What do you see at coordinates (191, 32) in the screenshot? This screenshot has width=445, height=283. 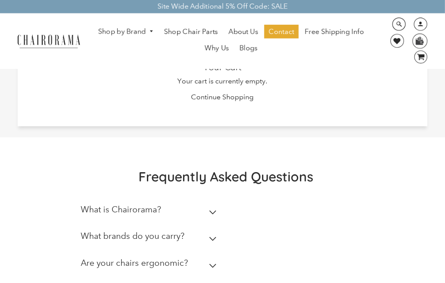 I see `span: Shop Chair Parts` at bounding box center [191, 32].